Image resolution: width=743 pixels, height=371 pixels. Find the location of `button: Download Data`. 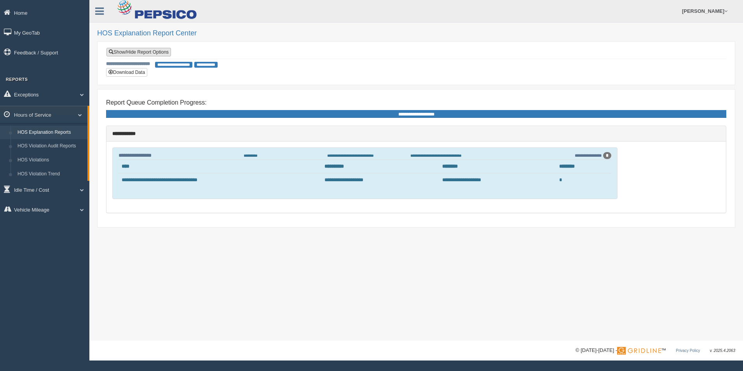

button: Download Data is located at coordinates (127, 72).